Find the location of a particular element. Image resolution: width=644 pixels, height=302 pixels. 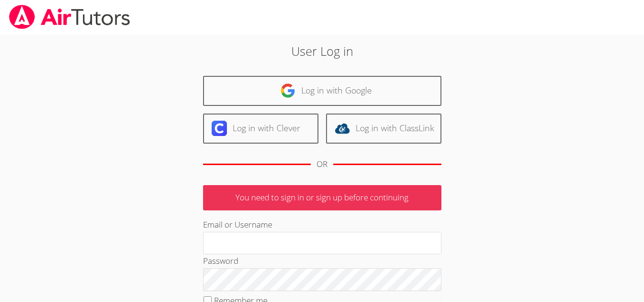

label: Email or Username is located at coordinates (238, 224).